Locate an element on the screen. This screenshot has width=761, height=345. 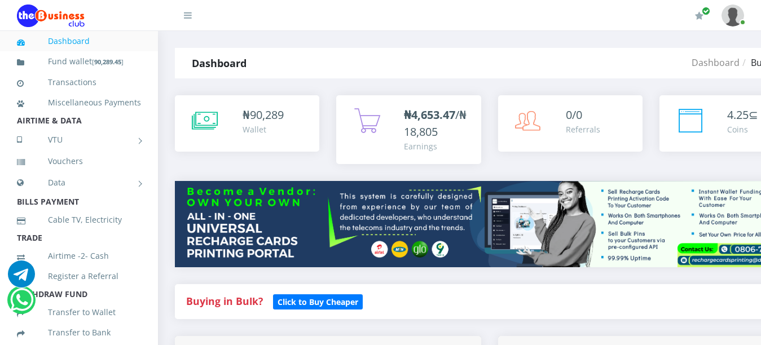
i: Renew/Upgrade Subscription is located at coordinates (699, 16).